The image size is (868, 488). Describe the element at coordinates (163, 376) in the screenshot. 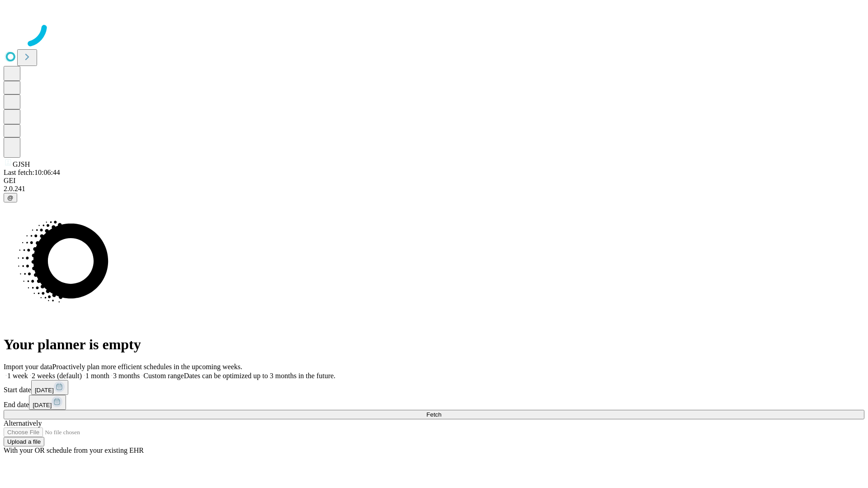

I see `span: Custom range` at that location.